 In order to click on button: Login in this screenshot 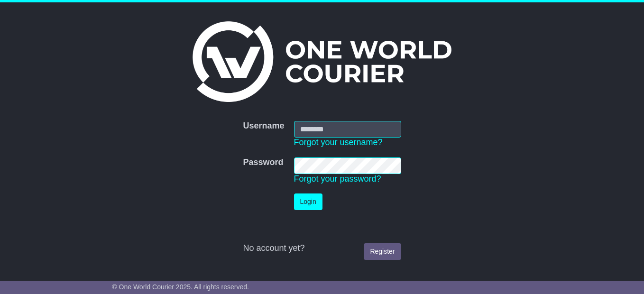, I will do `click(308, 202)`.